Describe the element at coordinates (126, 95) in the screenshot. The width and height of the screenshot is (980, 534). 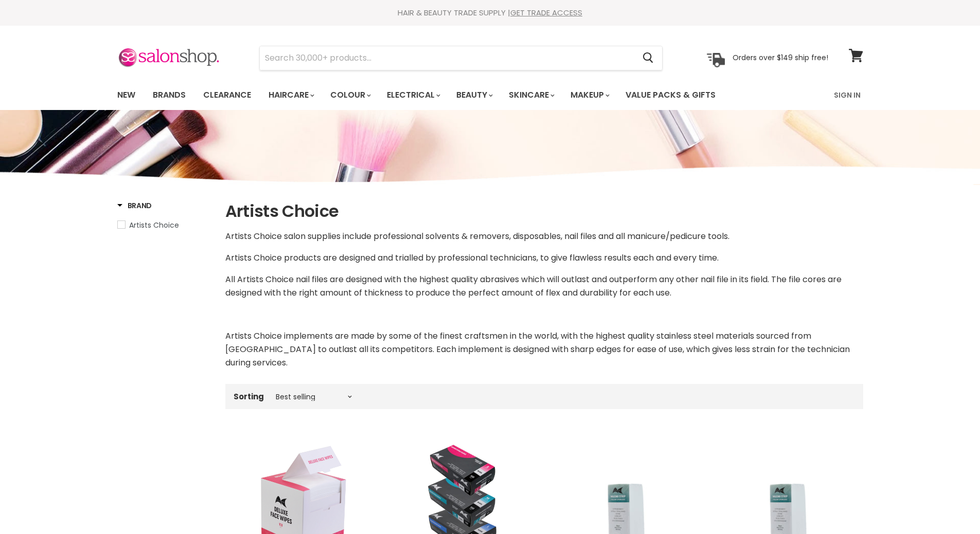
I see `a: New` at that location.